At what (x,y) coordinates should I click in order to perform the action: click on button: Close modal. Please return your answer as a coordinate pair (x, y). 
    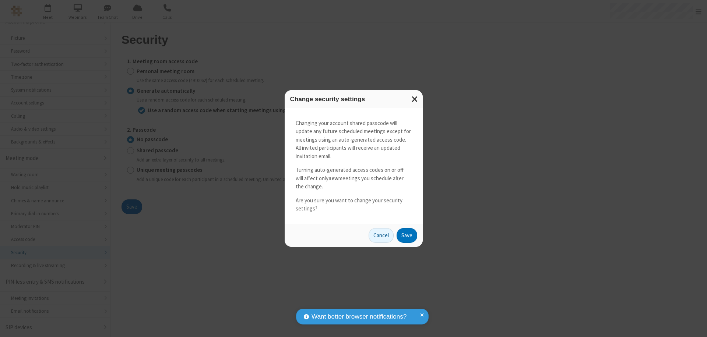
    Looking at the image, I should click on (415, 99).